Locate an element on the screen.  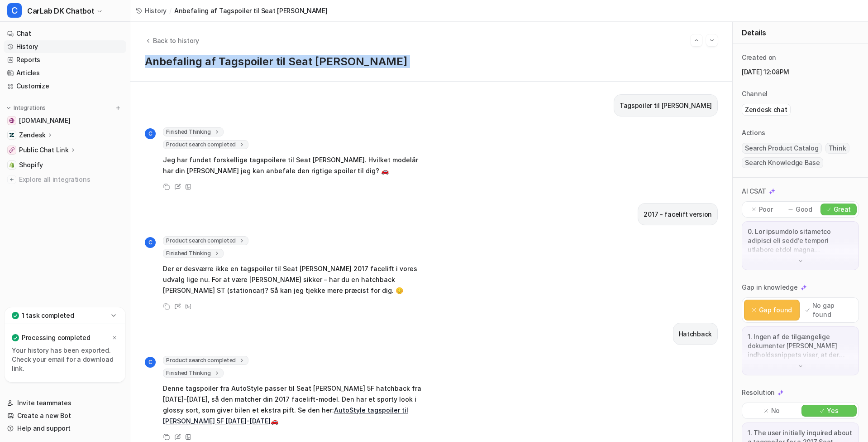
img: explore all integrations is located at coordinates (12, 179).